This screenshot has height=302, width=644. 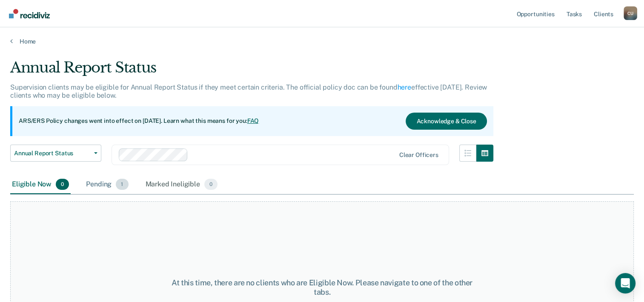 I want to click on div: At this time, there are no clients who are Eligible Now. Please navigate to one of the other tabs., so click(x=322, y=287).